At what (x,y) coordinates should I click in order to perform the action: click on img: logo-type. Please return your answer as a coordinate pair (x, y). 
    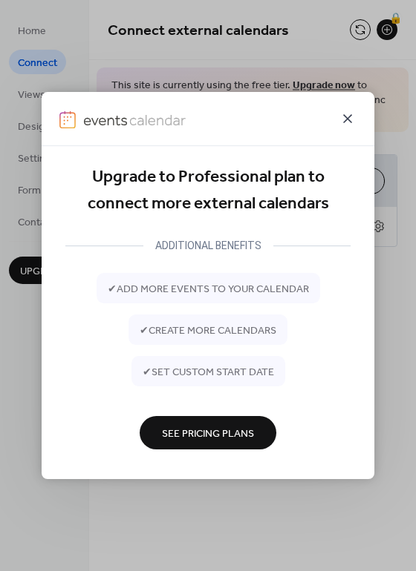
    Looking at the image, I should click on (134, 120).